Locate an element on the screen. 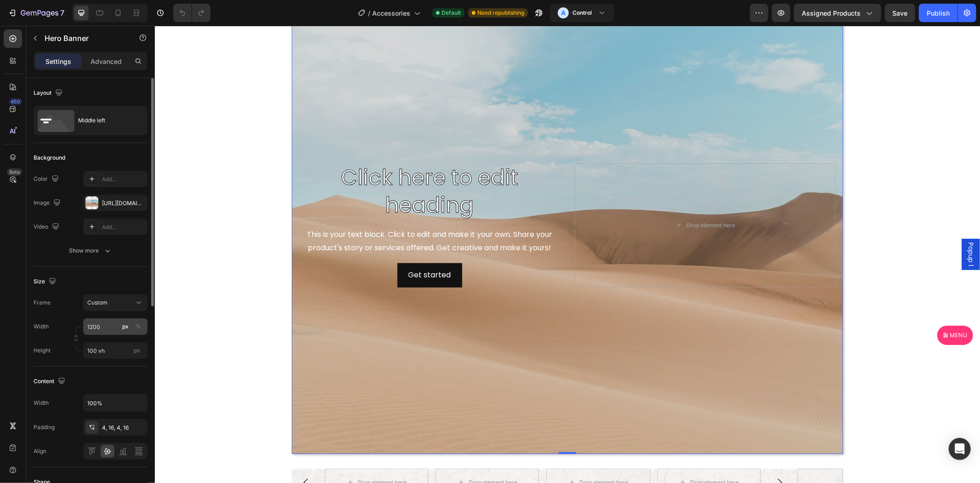 The image size is (980, 483). div: Size is located at coordinates (46, 282).